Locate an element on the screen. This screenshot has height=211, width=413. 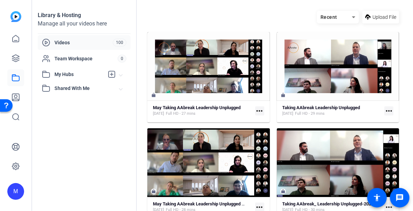
div: Library & Hosting is located at coordinates (84, 15).